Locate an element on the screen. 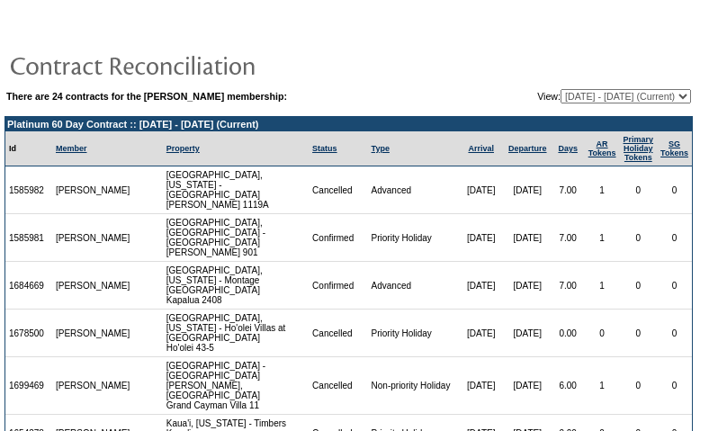 The height and width of the screenshot is (431, 709). a: Primary HolidayTokens is located at coordinates (639, 149).